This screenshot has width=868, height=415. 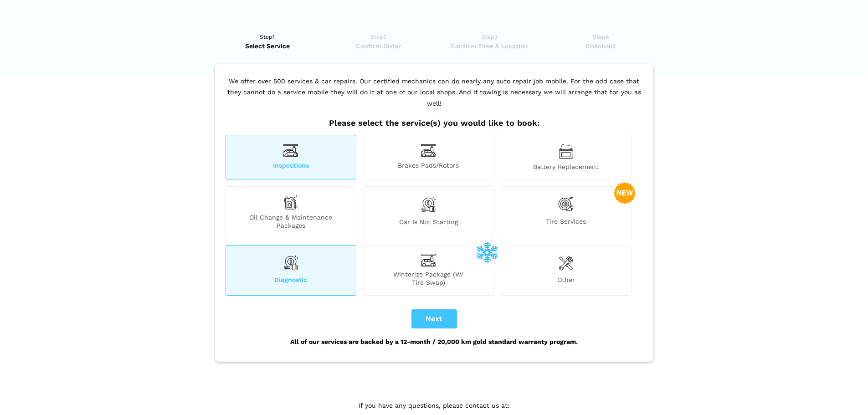 I want to click on a: Step4, so click(x=601, y=42).